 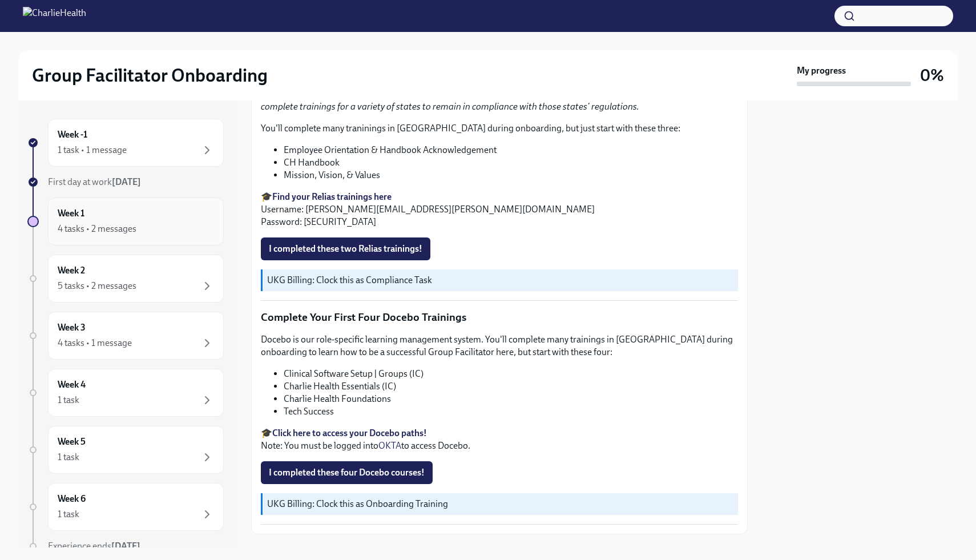 I want to click on p: UKG Billing: Clock this as Compliance Task, so click(x=500, y=280).